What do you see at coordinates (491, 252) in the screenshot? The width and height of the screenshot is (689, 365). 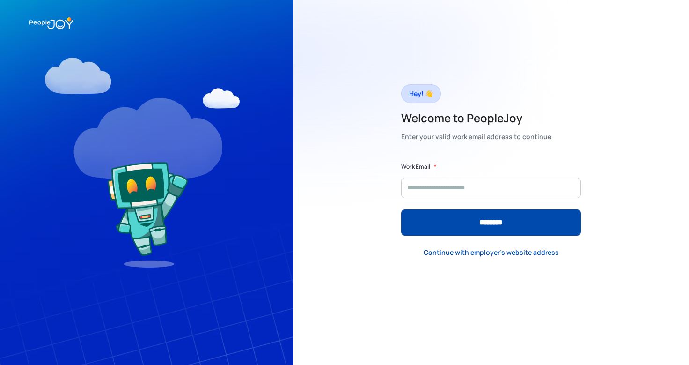 I see `div: Continue with employer's website address` at bounding box center [491, 252].